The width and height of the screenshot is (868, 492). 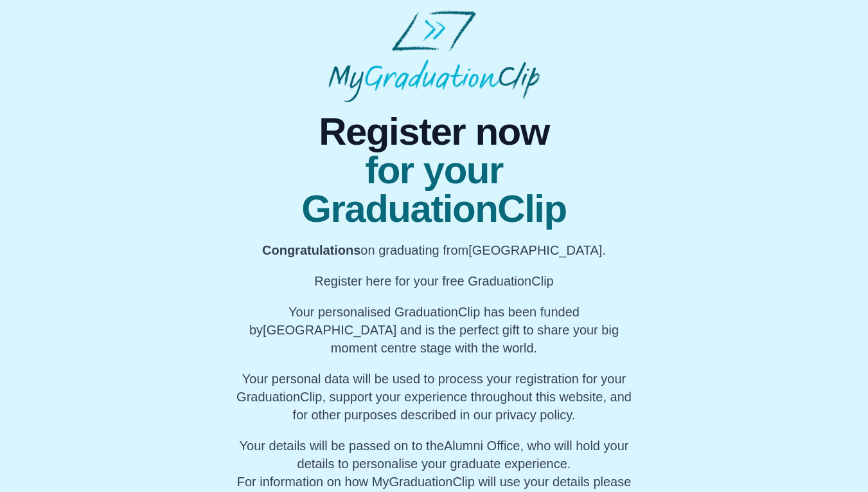 What do you see at coordinates (434, 397) in the screenshot?
I see `p: Your personal data will be used to process your registration for your GraduationClip, support you...` at bounding box center [434, 397].